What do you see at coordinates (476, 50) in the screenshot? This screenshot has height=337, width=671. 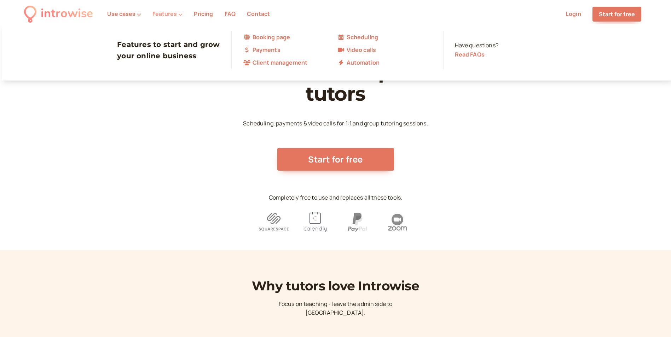 I see `div: Have questions?` at bounding box center [476, 50].